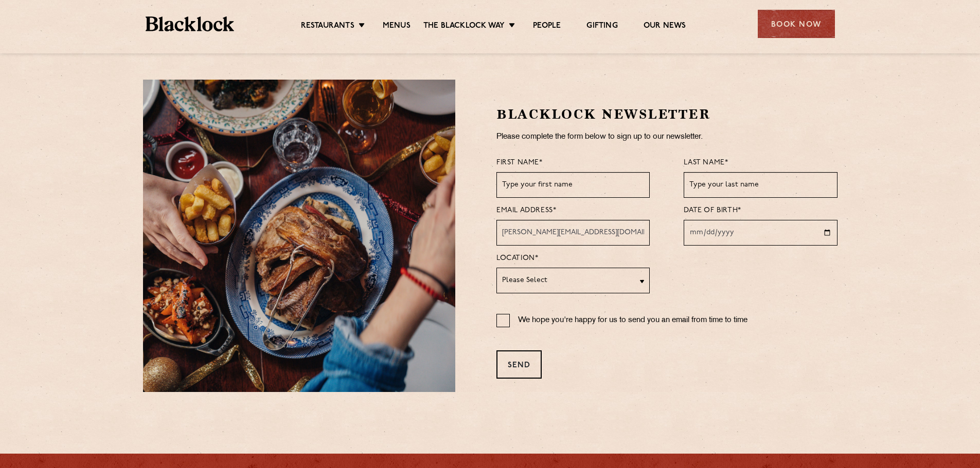  Describe the element at coordinates (664, 27) in the screenshot. I see `a: Our News` at that location.